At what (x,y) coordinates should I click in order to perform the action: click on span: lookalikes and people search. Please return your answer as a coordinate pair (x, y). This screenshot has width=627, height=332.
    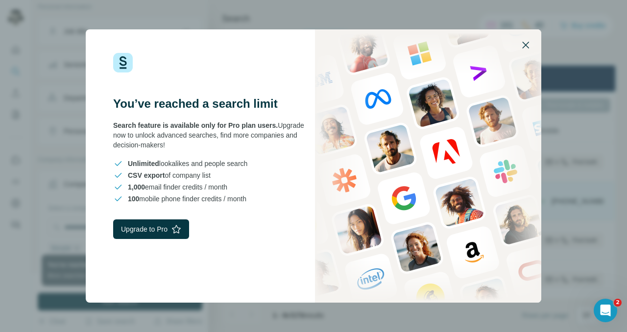
    Looking at the image, I should click on (187, 164).